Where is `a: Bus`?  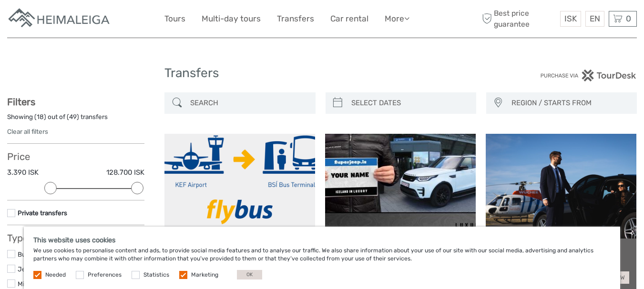
a: Bus is located at coordinates (23, 254).